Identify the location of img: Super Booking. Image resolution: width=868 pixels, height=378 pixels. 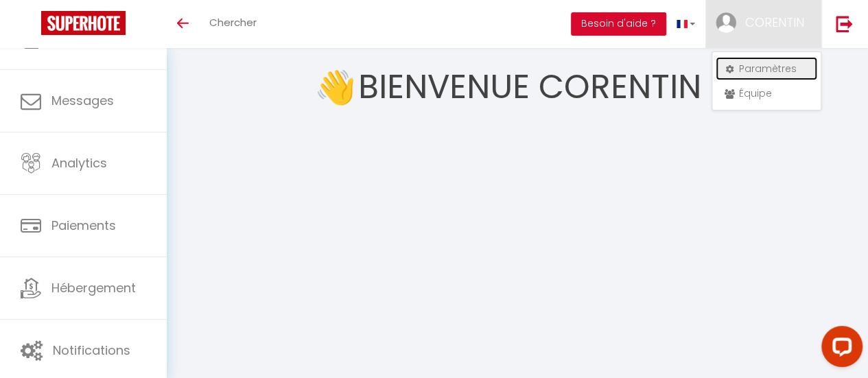
(83, 23).